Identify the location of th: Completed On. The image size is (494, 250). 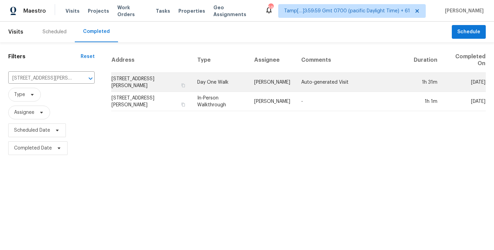
(464, 60).